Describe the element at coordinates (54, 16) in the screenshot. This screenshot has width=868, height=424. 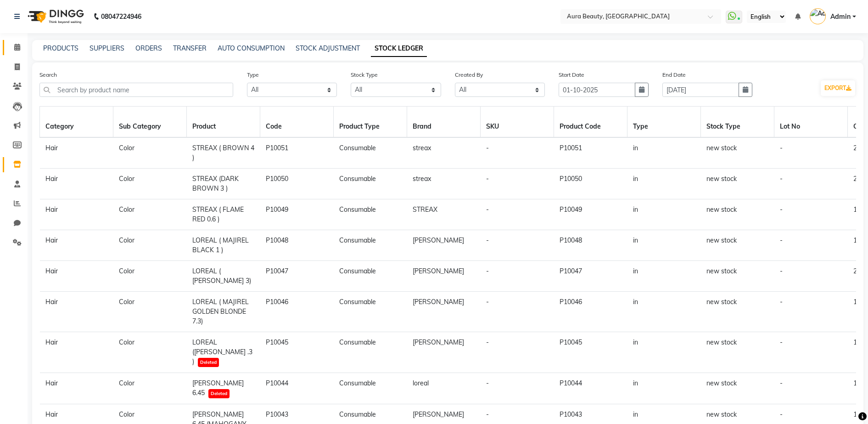
I see `img: logo` at that location.